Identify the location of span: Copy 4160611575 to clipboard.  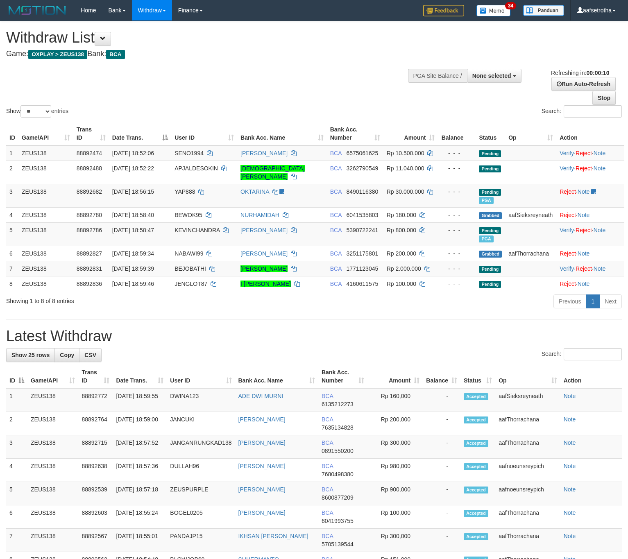
(362, 284).